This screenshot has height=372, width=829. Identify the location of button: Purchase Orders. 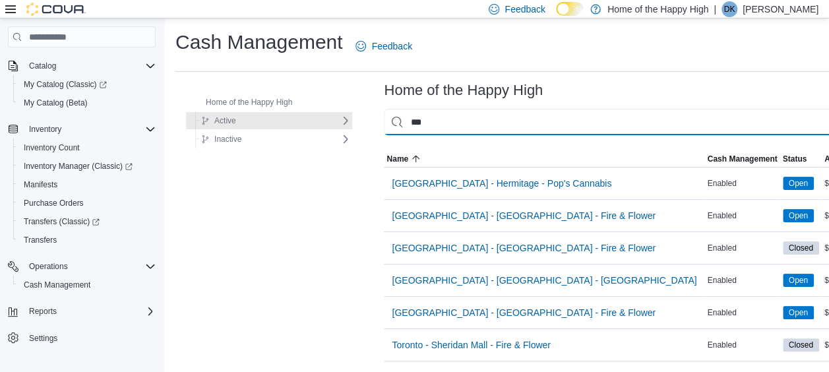
(87, 203).